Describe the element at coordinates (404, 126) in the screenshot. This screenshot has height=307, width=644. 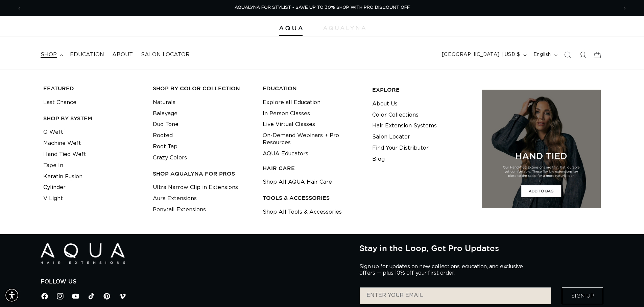
I see `a: Hair Extension Systems` at that location.